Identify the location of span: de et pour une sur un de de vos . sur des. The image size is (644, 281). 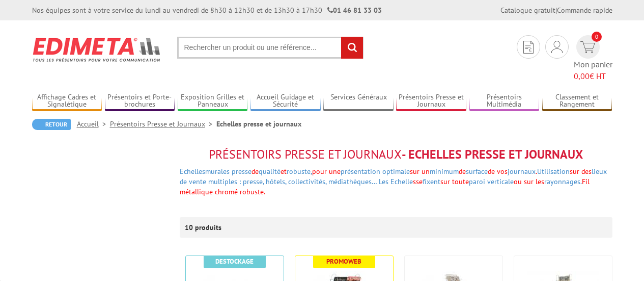
(393, 176).